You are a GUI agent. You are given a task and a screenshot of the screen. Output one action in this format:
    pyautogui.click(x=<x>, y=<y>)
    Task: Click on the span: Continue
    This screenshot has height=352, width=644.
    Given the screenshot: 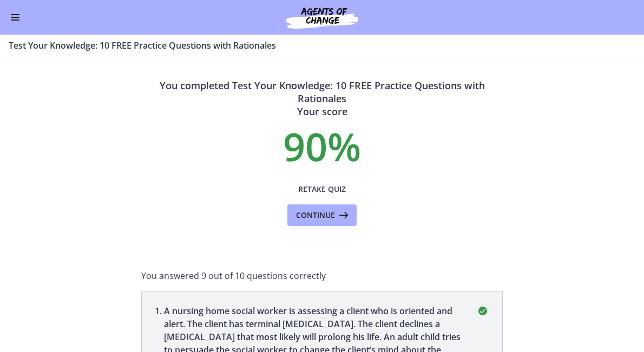 What is the action you would take?
    pyautogui.click(x=316, y=215)
    